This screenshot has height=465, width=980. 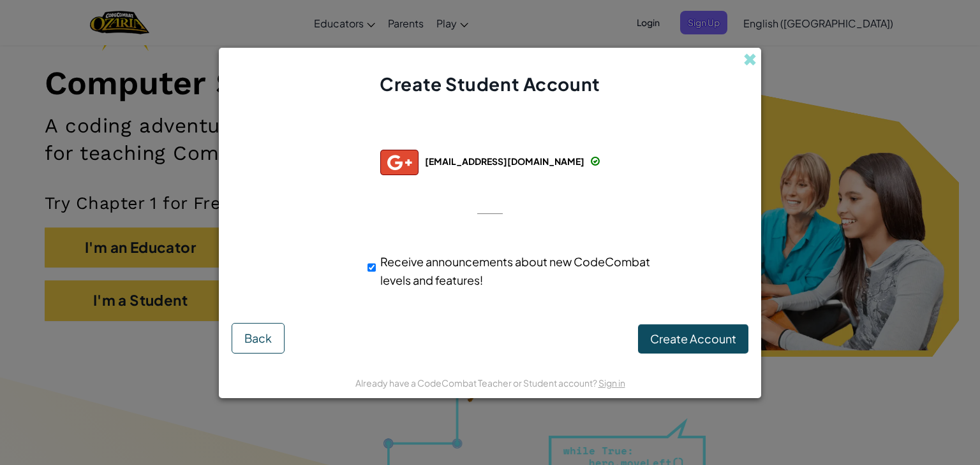 What do you see at coordinates (693, 338) in the screenshot?
I see `span: Create Account` at bounding box center [693, 338].